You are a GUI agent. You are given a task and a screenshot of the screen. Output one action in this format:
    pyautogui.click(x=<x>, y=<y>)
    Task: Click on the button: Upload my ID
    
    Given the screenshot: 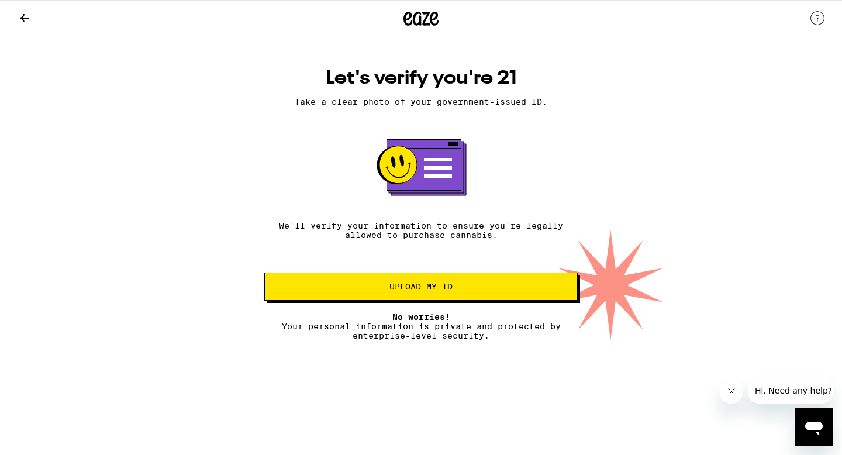 What is the action you would take?
    pyautogui.click(x=421, y=286)
    